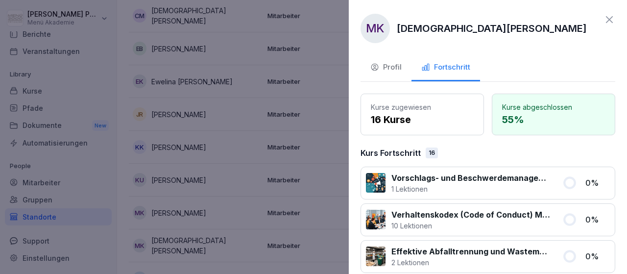  What do you see at coordinates (386, 67) in the screenshot?
I see `div: Profil` at bounding box center [386, 67].